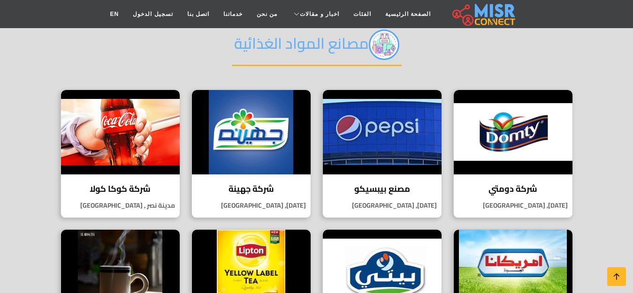  I want to click on a: تسجيل الدخول, so click(153, 14).